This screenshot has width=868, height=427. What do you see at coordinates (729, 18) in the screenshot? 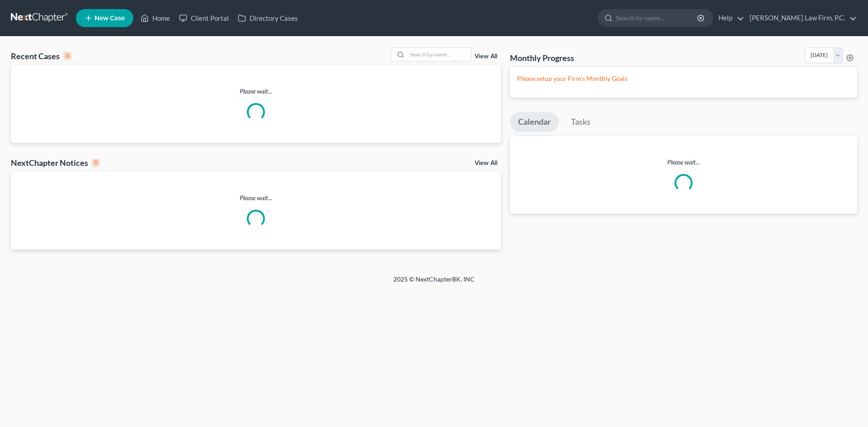
I see `a: Help` at bounding box center [729, 18].